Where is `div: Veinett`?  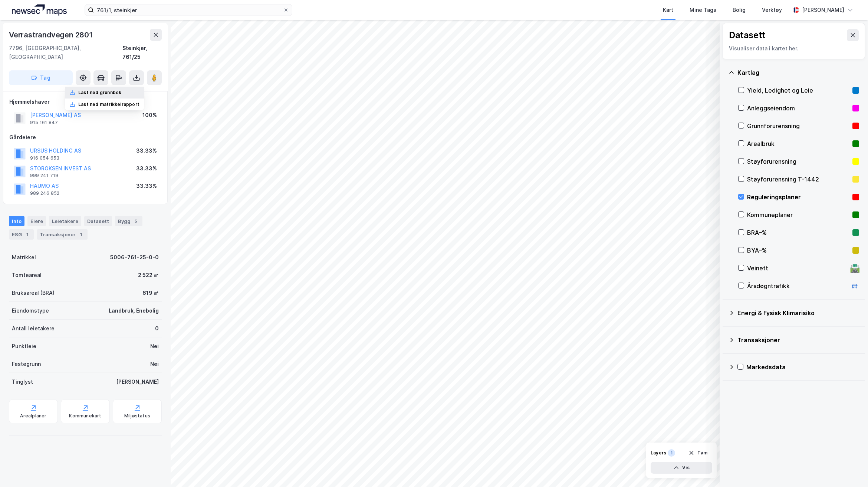
div: Veinett is located at coordinates (797, 268).